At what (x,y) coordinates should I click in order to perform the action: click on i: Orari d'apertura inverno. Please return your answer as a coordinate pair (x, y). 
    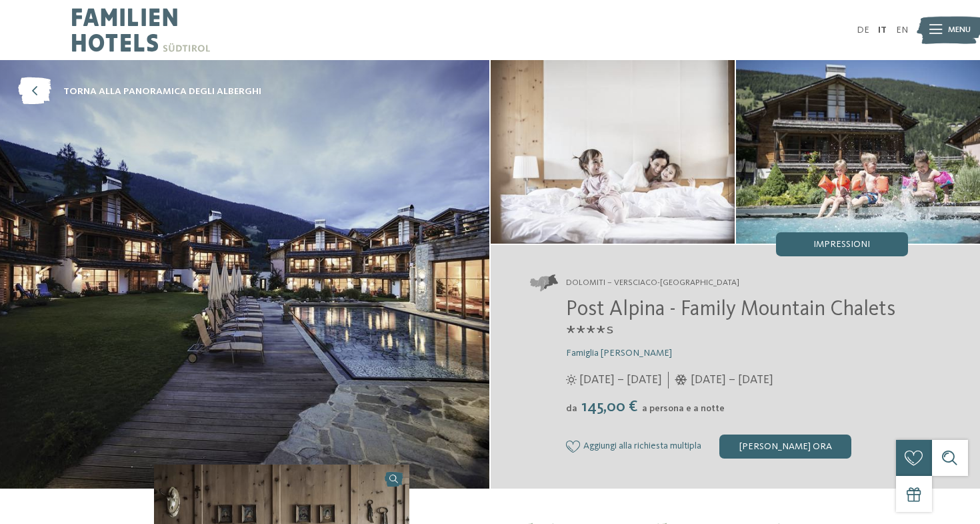
    Looking at the image, I should click on (681, 380).